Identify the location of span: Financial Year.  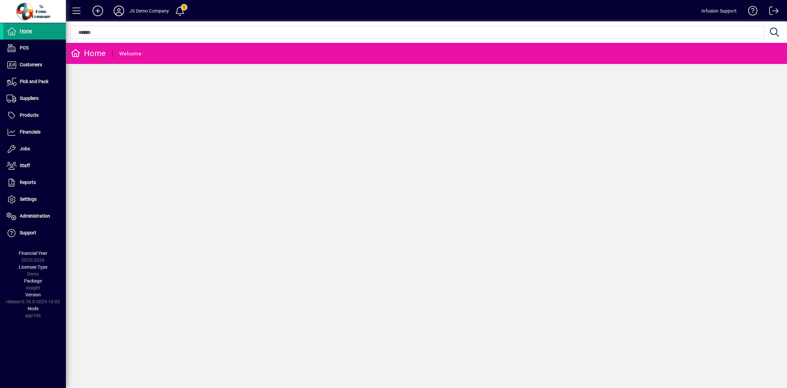
(33, 253).